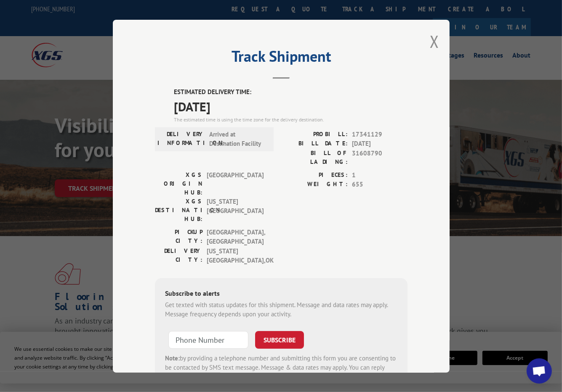  Describe the element at coordinates (172, 358) in the screenshot. I see `strong: Note:` at that location.